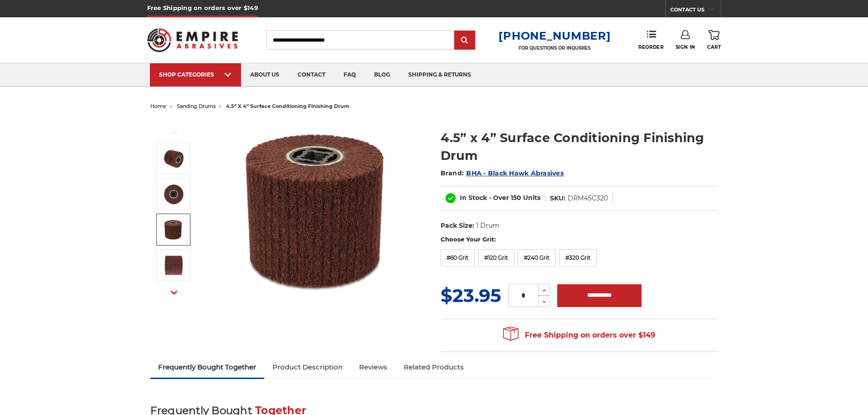 The image size is (868, 415). What do you see at coordinates (207, 367) in the screenshot?
I see `a: Frequently Bought Together` at bounding box center [207, 367].